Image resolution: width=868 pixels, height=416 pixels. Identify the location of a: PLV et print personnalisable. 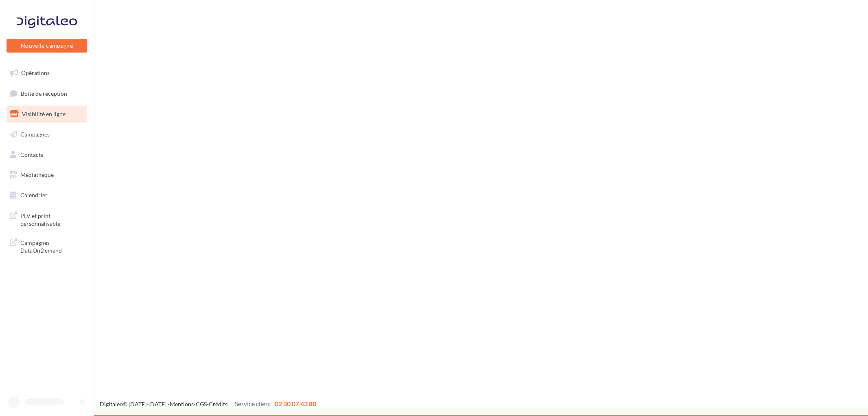
(46, 218).